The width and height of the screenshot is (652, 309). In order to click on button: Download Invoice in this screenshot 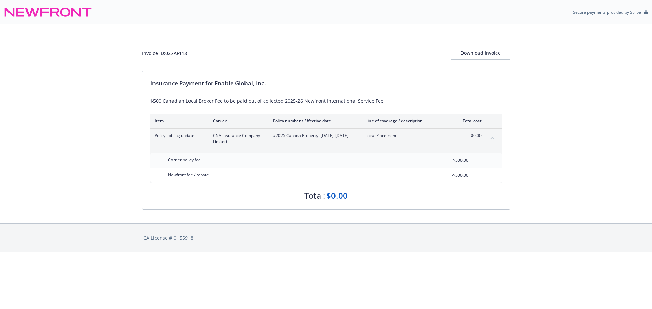, I will do `click(480, 53)`.